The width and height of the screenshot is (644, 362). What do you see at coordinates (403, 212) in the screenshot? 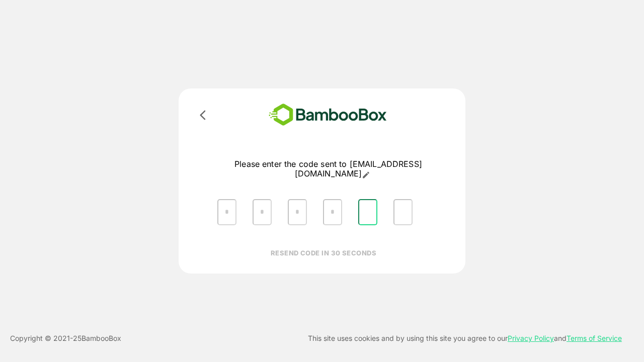
I see `input: Please enter OTP character 6` at bounding box center [403, 212].